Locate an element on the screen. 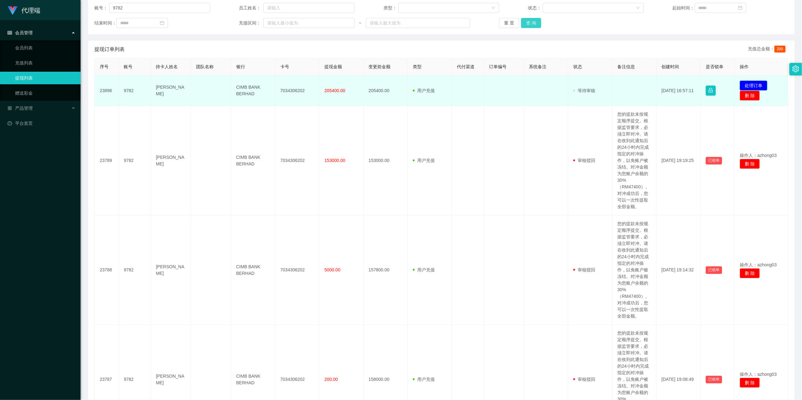 Image resolution: width=802 pixels, height=400 pixels. span: 类型 is located at coordinates (417, 67).